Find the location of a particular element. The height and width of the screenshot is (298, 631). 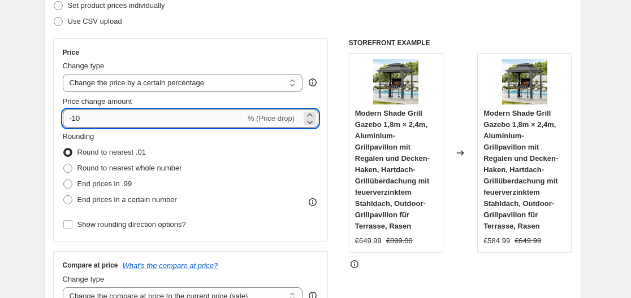

i: What's the compare at price? is located at coordinates (170, 266).